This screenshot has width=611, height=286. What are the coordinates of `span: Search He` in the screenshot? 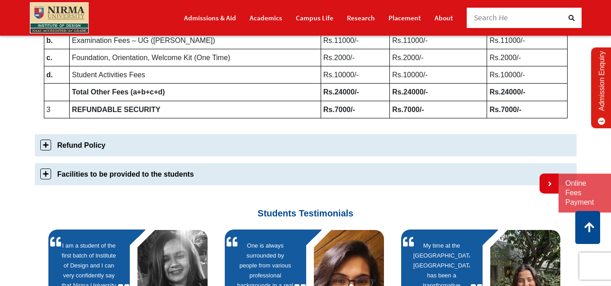 It's located at (491, 18).